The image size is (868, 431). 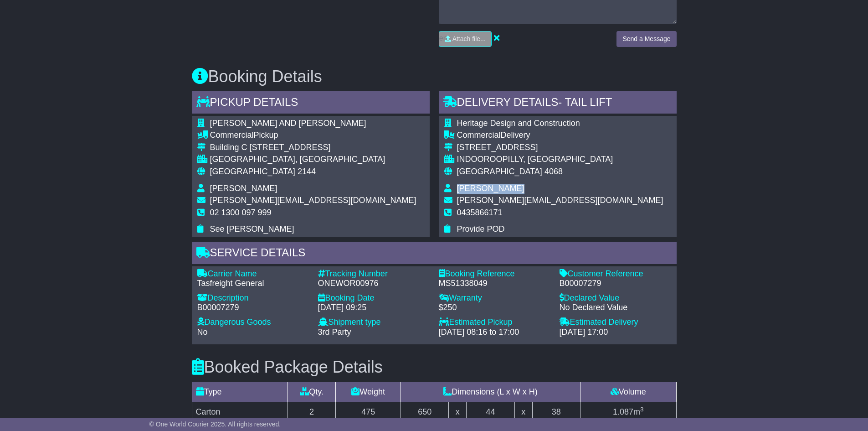 I want to click on div: ONEWOR00976, so click(x=374, y=283).